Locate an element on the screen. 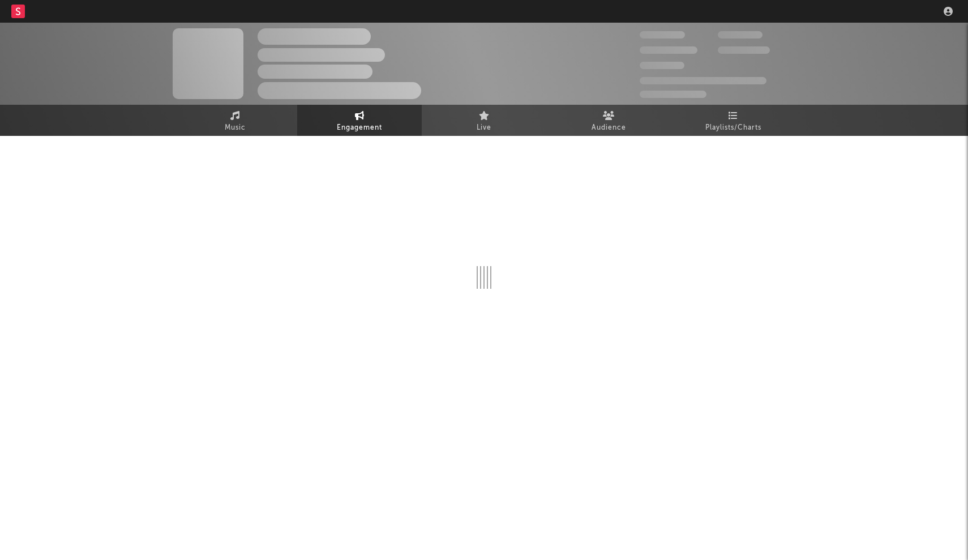 This screenshot has width=968, height=560. span: 300,000 is located at coordinates (663, 34).